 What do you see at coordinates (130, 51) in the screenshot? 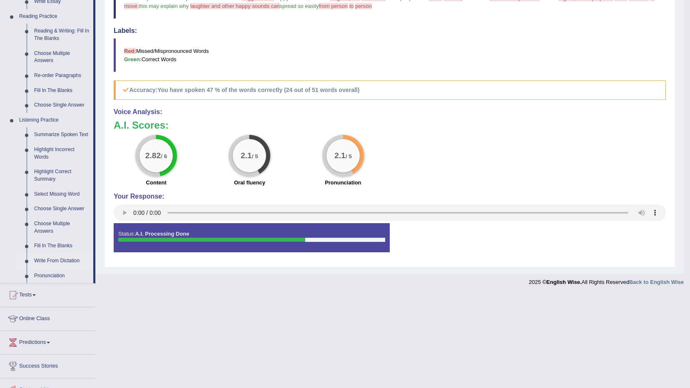
I see `b: Red:` at bounding box center [130, 51].